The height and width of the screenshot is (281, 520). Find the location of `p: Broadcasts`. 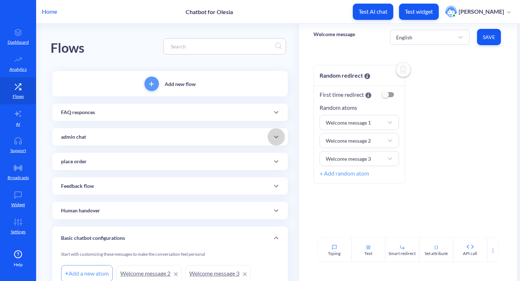

p: Broadcasts is located at coordinates (18, 178).